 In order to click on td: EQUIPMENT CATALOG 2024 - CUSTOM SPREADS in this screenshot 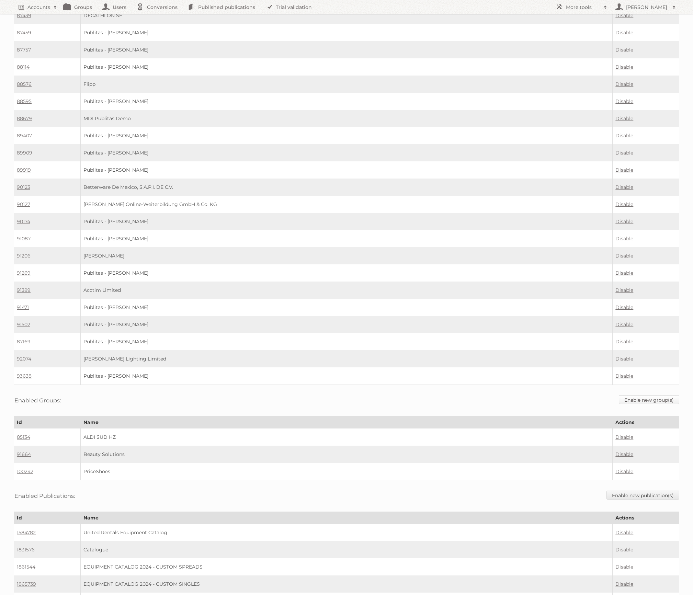, I will do `click(347, 567)`.